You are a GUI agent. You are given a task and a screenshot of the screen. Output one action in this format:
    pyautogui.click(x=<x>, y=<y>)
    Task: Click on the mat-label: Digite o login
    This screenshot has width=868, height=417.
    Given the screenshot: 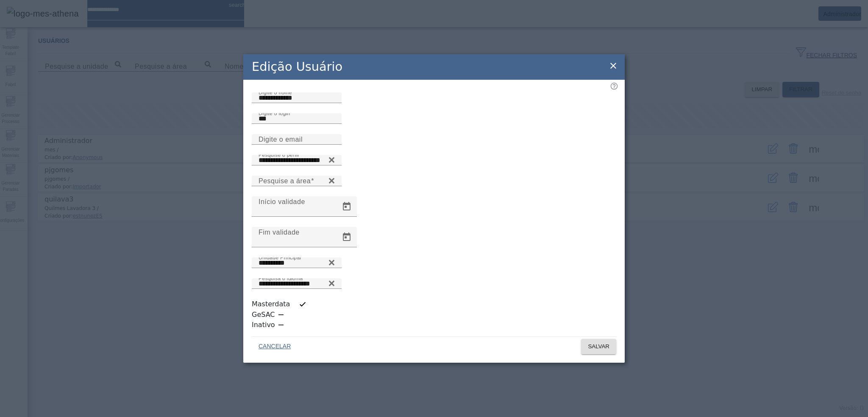 What is the action you would take?
    pyautogui.click(x=274, y=113)
    